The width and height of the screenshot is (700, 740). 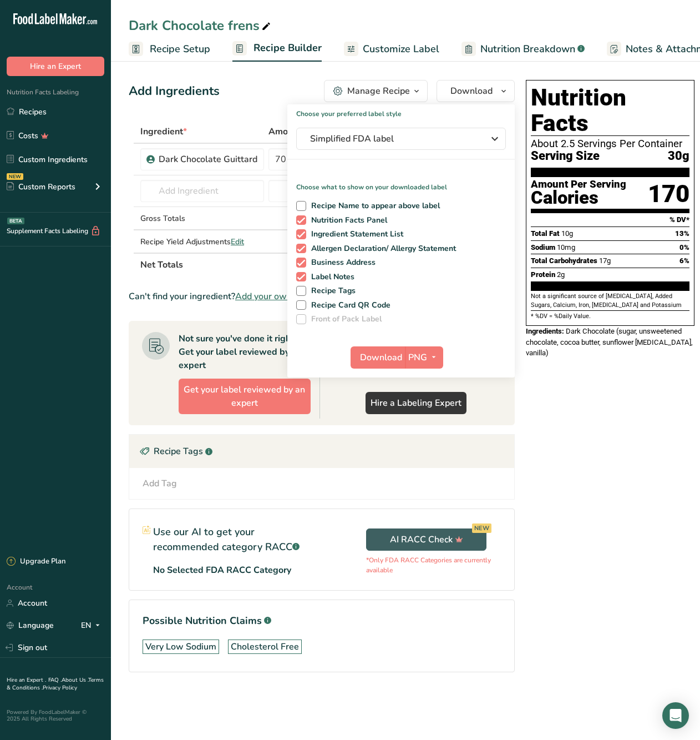 I want to click on span: 2g, so click(x=561, y=274).